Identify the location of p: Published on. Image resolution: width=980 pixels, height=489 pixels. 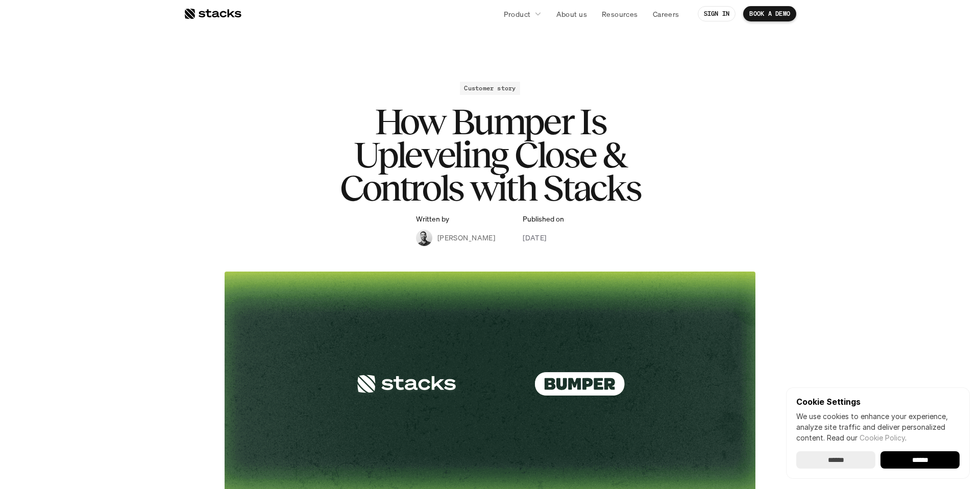
(543, 219).